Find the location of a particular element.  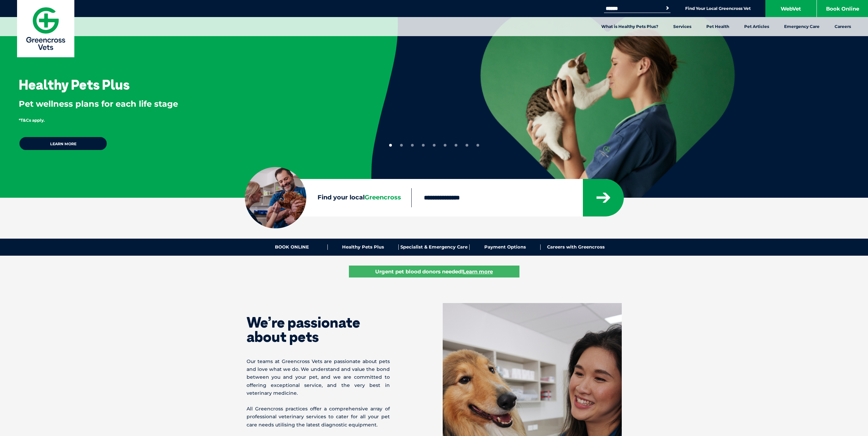

a: Emergency Care is located at coordinates (802, 27).